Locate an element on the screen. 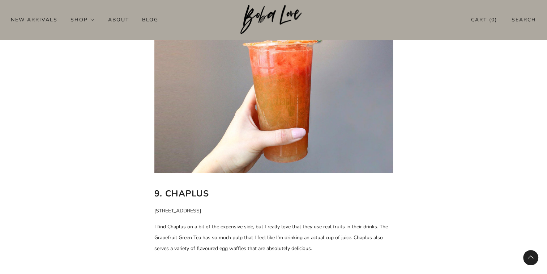 This screenshot has height=274, width=547. items-count: 0 is located at coordinates (494, 20).